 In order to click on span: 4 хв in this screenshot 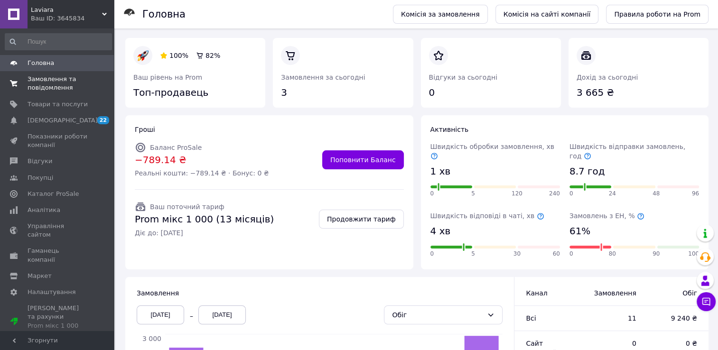, I will do `click(441, 231)`.